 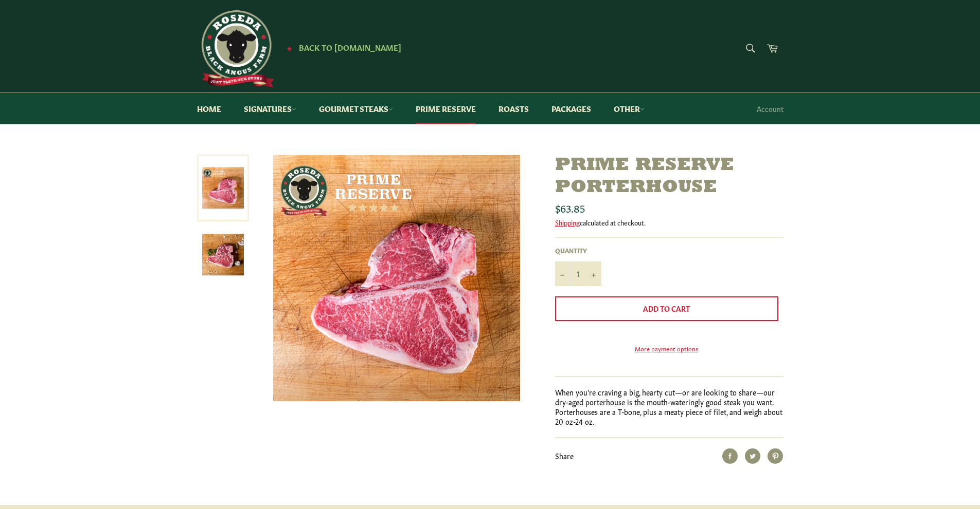 I want to click on span: Add to Cart, so click(x=666, y=309).